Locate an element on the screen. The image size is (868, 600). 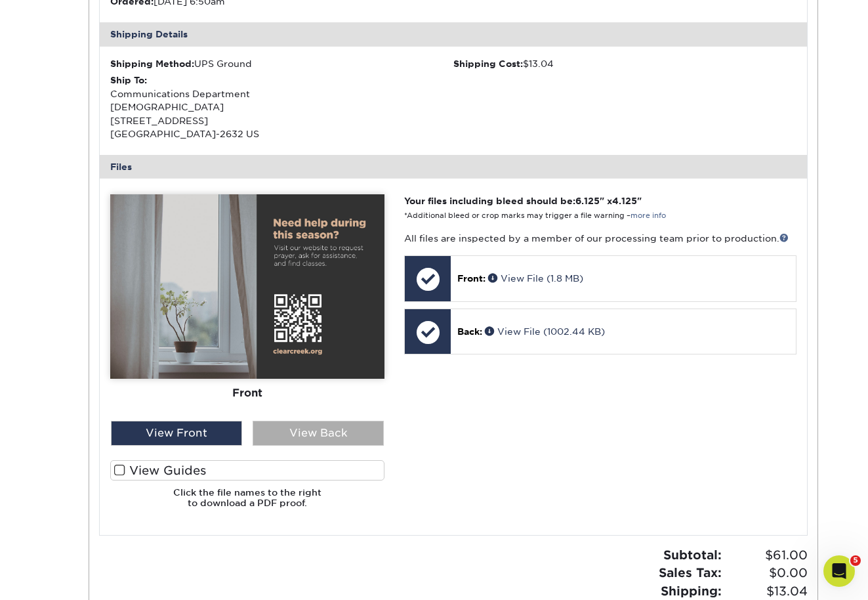
div: UPS Ground is located at coordinates (281, 64).